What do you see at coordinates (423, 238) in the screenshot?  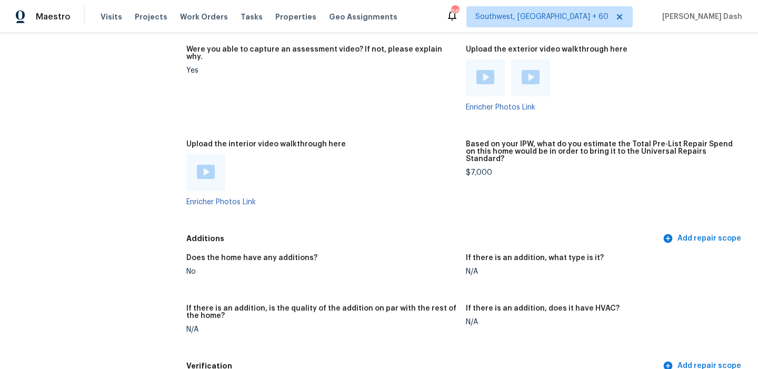 I see `h5: Additions` at bounding box center [423, 238].